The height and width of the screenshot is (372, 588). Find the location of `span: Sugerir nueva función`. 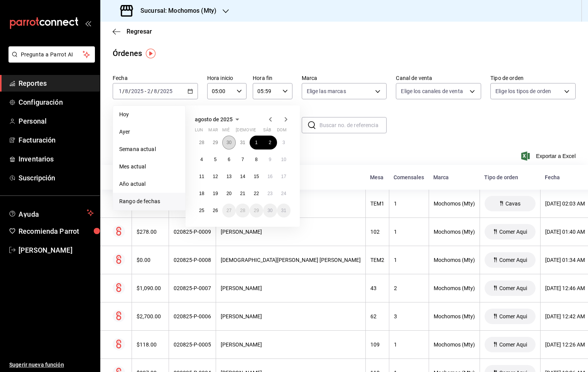

span: Sugerir nueva función is located at coordinates (51, 365).